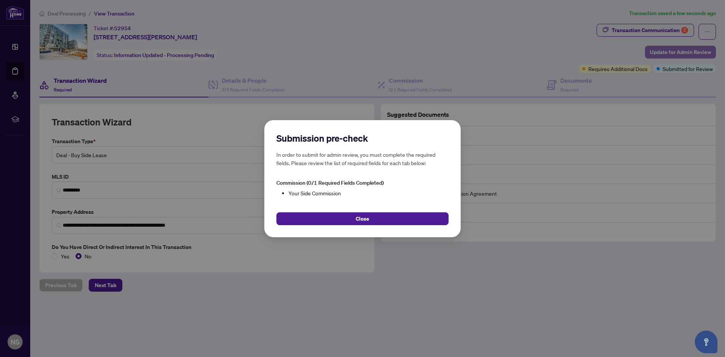  What do you see at coordinates (369, 193) in the screenshot?
I see `li: Your Side Commission` at bounding box center [369, 193].